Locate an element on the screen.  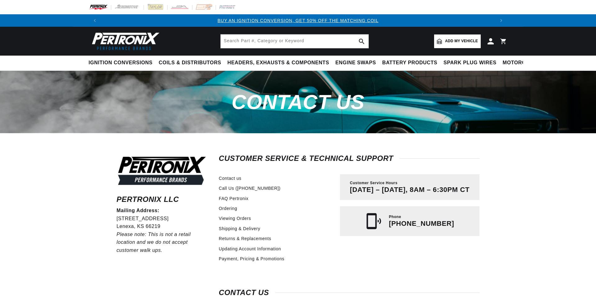
a: Updating Account Information is located at coordinates (250, 249).